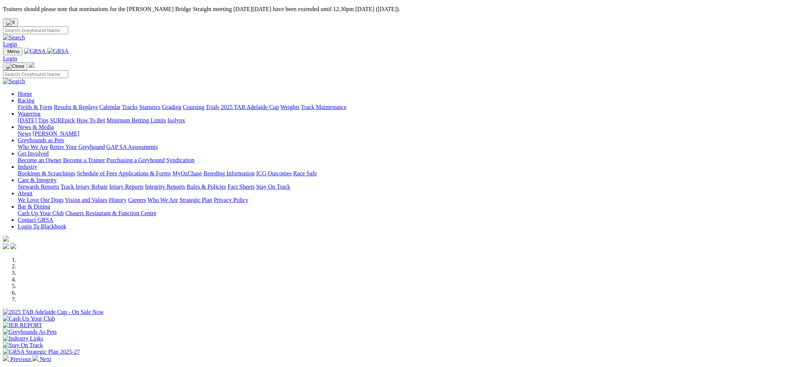 This screenshot has height=367, width=785. I want to click on a: Fields & Form, so click(35, 107).